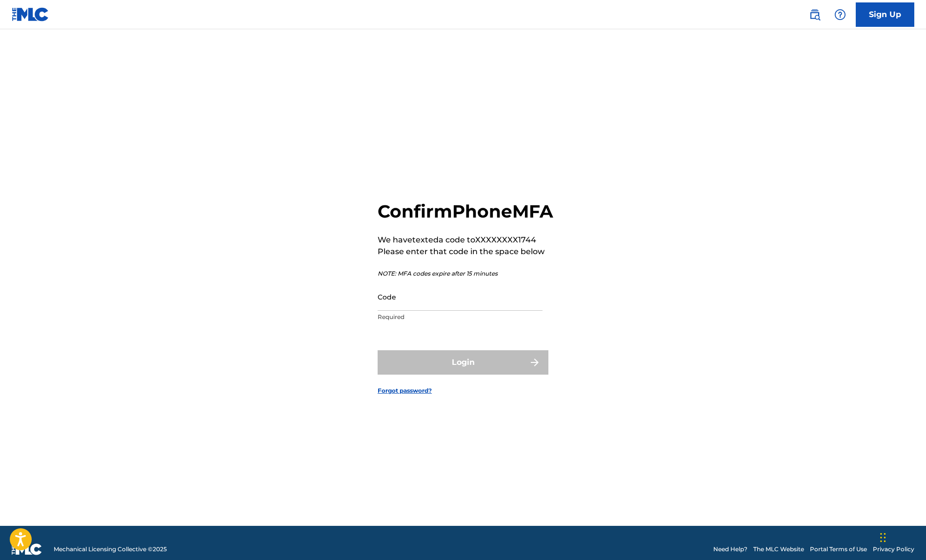  Describe the element at coordinates (779, 549) in the screenshot. I see `a: The MLC Website` at that location.